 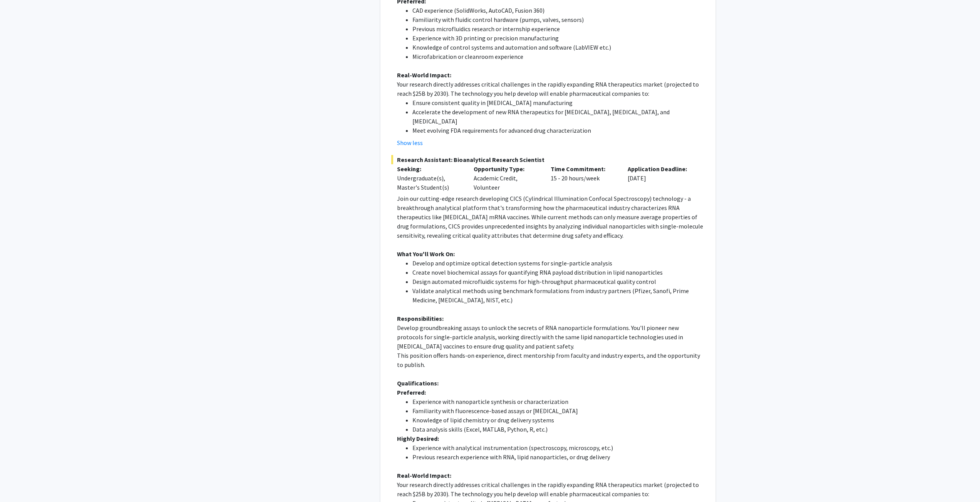 I want to click on strong: Responsibilities:, so click(x=420, y=319).